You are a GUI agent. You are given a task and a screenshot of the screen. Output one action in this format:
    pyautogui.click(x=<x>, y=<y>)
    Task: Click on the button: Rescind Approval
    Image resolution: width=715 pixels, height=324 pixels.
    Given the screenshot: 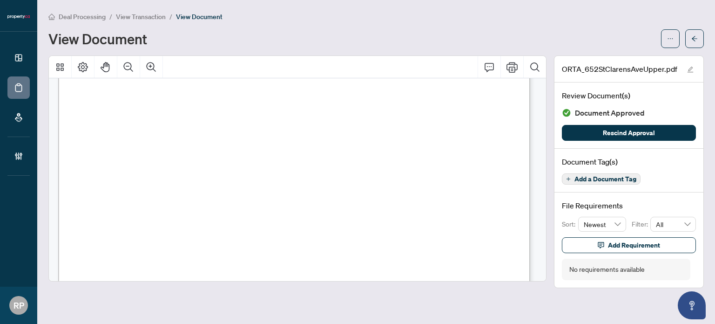 What is the action you would take?
    pyautogui.click(x=629, y=133)
    